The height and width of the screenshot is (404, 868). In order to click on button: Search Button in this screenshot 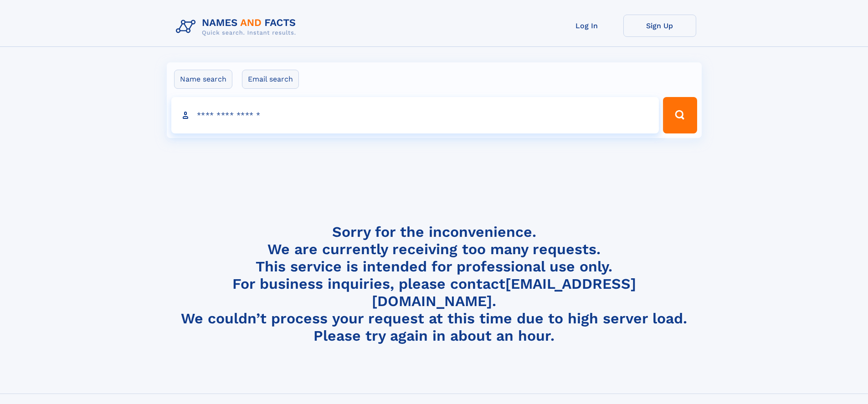, I will do `click(680, 115)`.